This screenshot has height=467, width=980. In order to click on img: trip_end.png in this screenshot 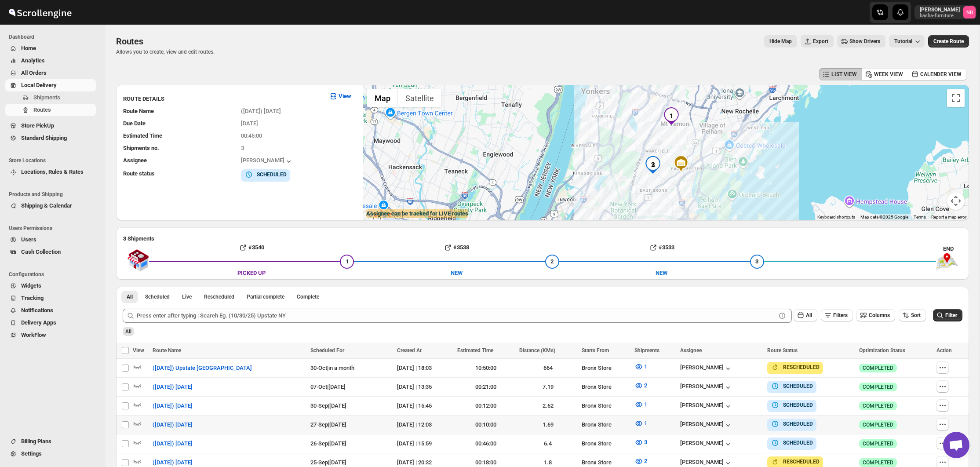, I will do `click(947, 262)`.